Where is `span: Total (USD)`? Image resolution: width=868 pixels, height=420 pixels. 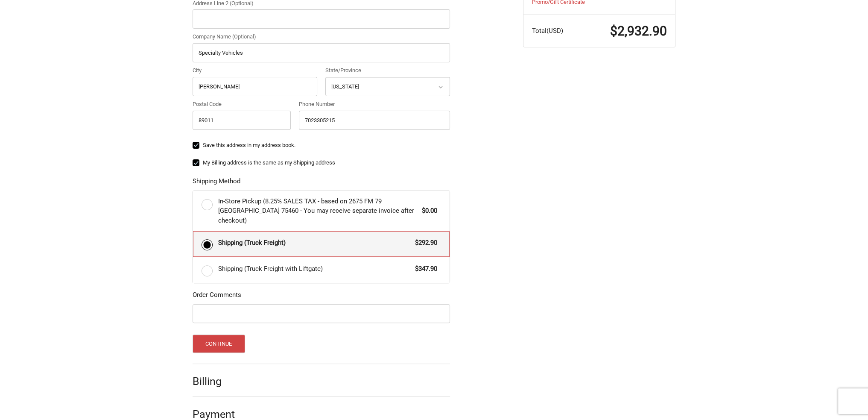 span: Total (USD) is located at coordinates (548, 31).